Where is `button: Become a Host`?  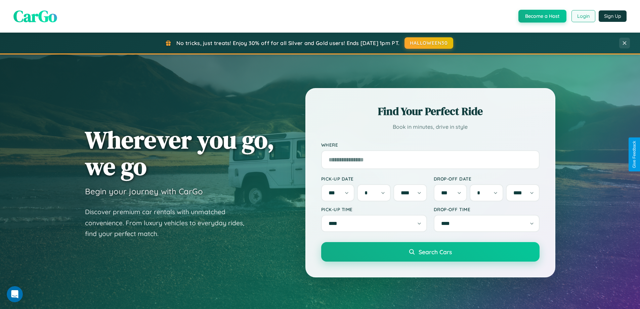 button: Become a Host is located at coordinates (542, 16).